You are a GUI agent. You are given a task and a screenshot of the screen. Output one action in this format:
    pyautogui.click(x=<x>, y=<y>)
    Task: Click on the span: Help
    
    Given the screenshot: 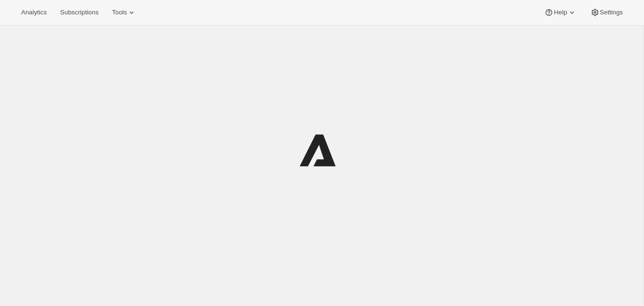 What is the action you would take?
    pyautogui.click(x=560, y=13)
    